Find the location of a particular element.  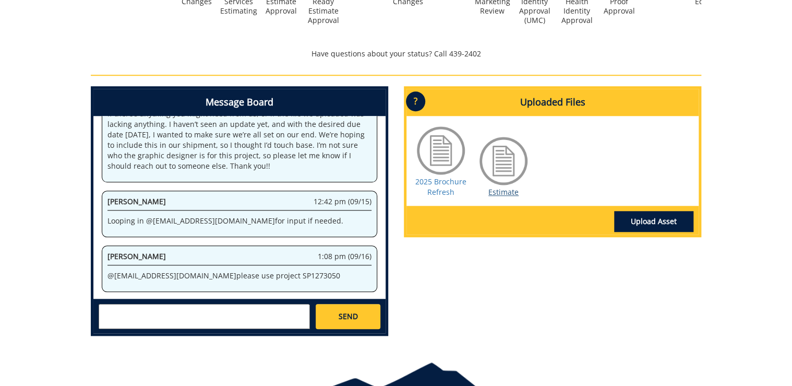

a: 2025 Brochure Refresh is located at coordinates (441, 186).